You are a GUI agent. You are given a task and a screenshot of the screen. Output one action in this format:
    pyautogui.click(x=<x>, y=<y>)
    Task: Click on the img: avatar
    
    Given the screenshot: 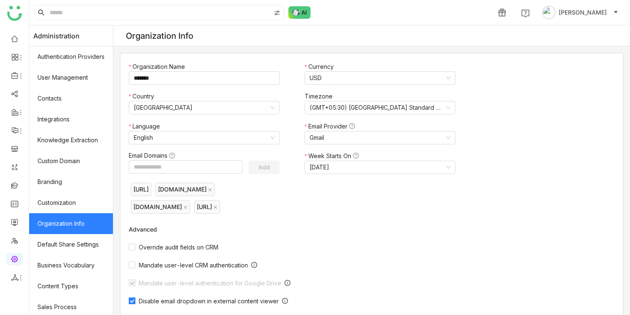 What is the action you would take?
    pyautogui.click(x=549, y=13)
    